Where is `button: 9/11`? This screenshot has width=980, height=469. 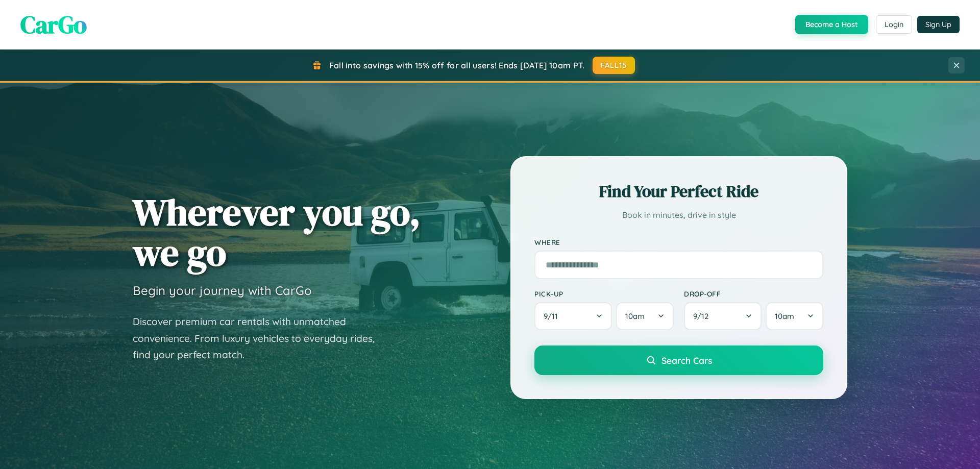 button: 9/11 is located at coordinates (573, 315).